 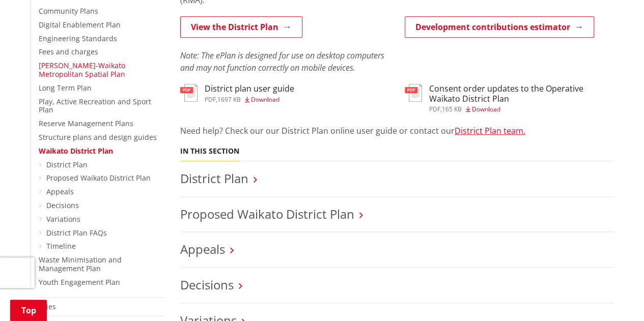 I want to click on a: Timeline, so click(x=61, y=246).